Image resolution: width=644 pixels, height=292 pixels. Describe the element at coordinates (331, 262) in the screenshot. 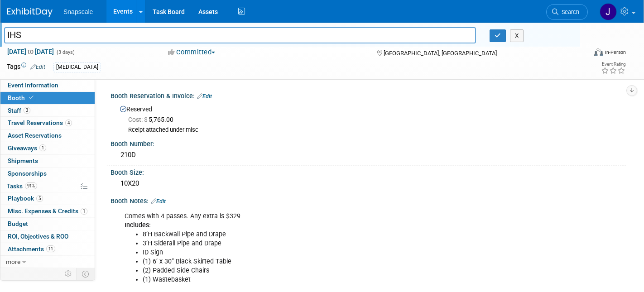

I see `li: (1) 6’ x 30” Black Skirted Table` at that location.